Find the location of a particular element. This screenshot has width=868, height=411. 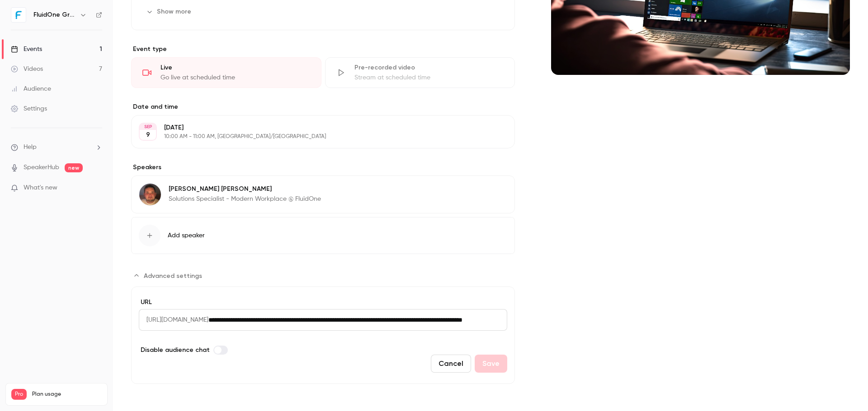

p: Solutions Specialist - Modern Workplace @ FluidOne is located at coordinates (245, 199).